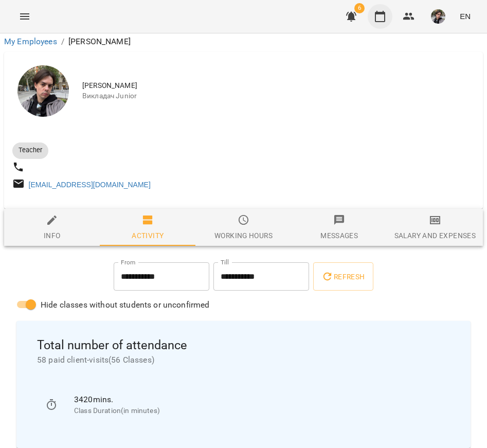 The height and width of the screenshot is (448, 487). I want to click on p: 3420 mins., so click(258, 399).